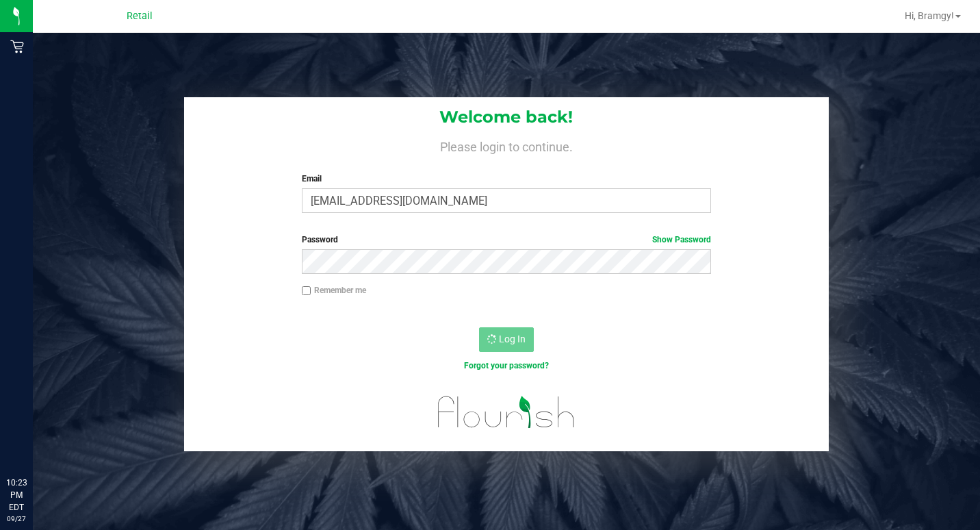  I want to click on p: 10:23 PM EDT, so click(16, 495).